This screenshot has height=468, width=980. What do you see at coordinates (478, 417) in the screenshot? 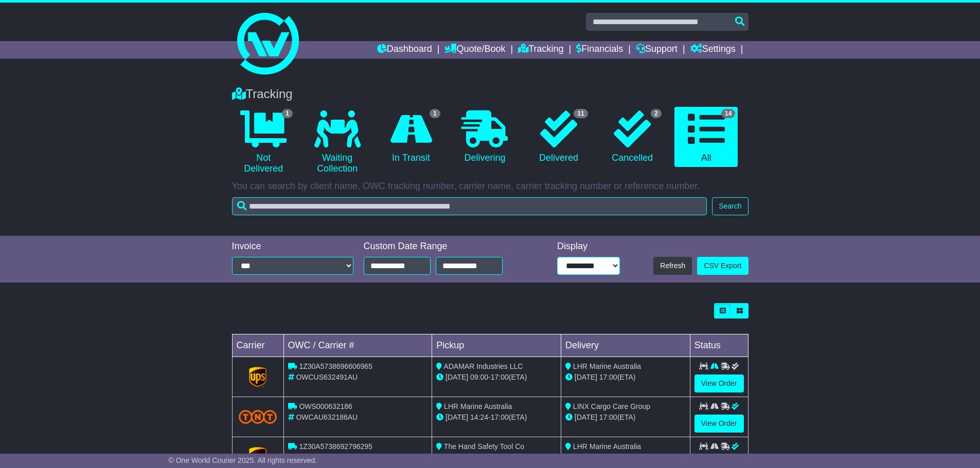
I see `span: 14:24` at bounding box center [478, 417].